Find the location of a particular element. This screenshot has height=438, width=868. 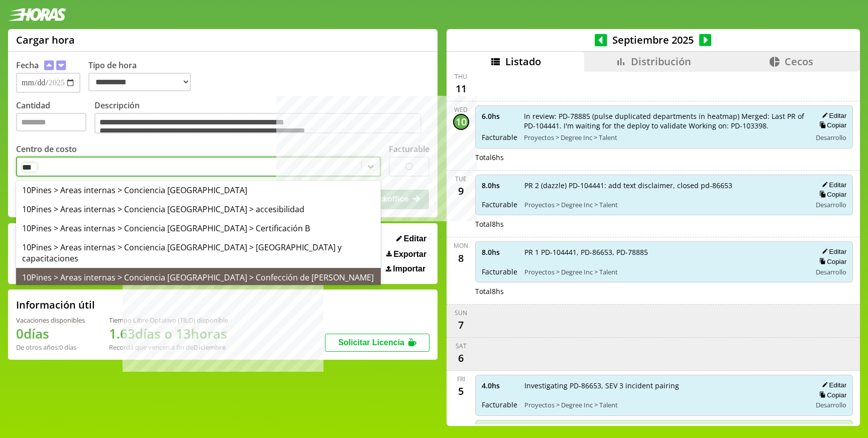

div: Tue is located at coordinates (460, 179).